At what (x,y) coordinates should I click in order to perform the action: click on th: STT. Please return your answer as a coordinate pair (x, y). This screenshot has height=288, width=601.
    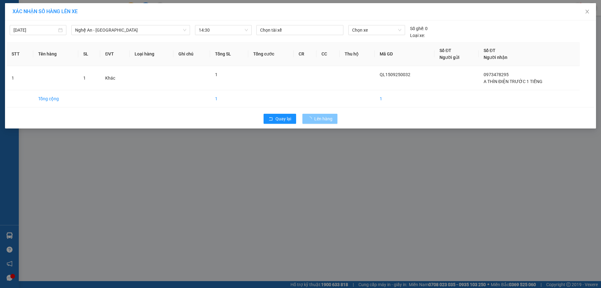
    Looking at the image, I should click on (20, 54).